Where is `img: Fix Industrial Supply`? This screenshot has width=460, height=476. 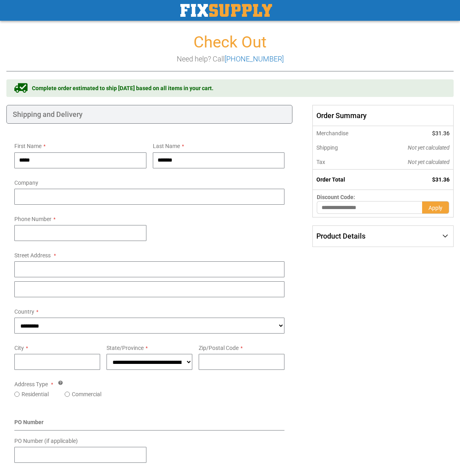
img: Fix Industrial Supply is located at coordinates (226, 11).